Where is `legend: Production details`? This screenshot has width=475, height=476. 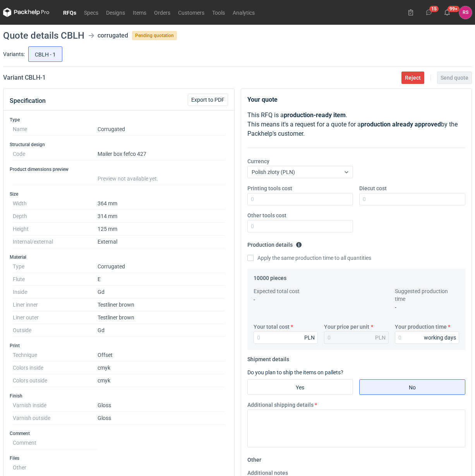
legend: Production details is located at coordinates (274, 243).